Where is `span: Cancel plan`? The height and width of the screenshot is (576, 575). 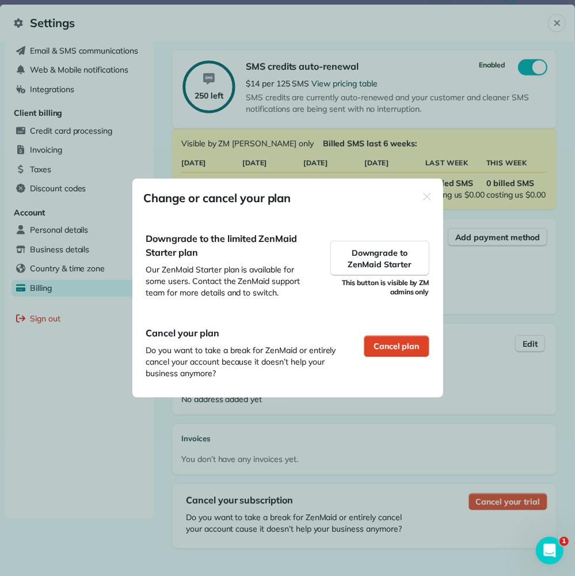
span: Cancel plan is located at coordinates (397, 346).